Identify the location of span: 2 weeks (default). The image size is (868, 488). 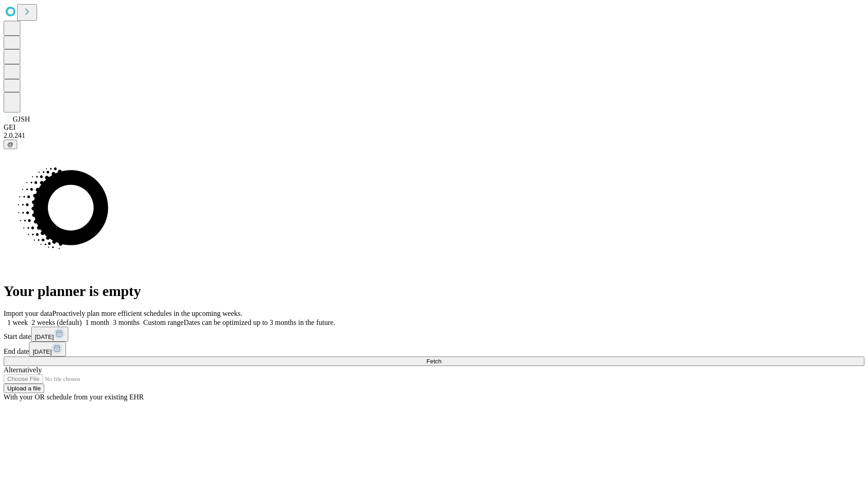
(56, 323).